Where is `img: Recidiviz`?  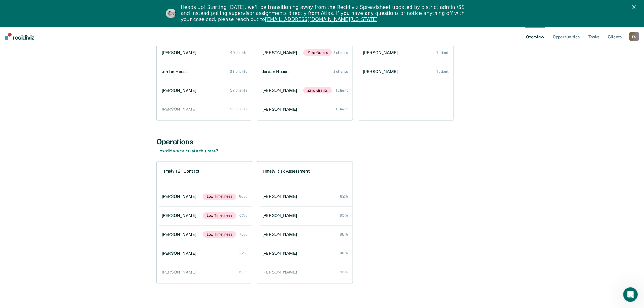
img: Recidiviz is located at coordinates (20, 36).